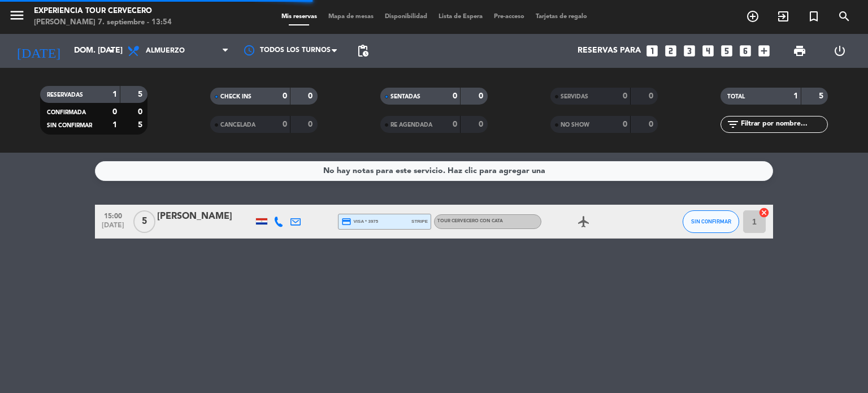 The width and height of the screenshot is (868, 393). I want to click on div: Experiencia Tour Cervecero, so click(103, 12).